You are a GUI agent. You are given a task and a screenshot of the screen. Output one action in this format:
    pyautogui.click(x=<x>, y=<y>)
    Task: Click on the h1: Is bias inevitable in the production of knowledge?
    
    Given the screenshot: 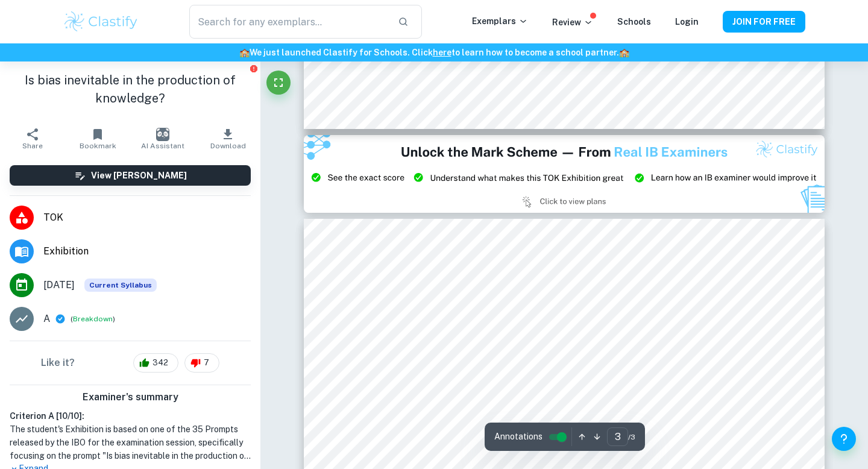 What is the action you would take?
    pyautogui.click(x=130, y=90)
    